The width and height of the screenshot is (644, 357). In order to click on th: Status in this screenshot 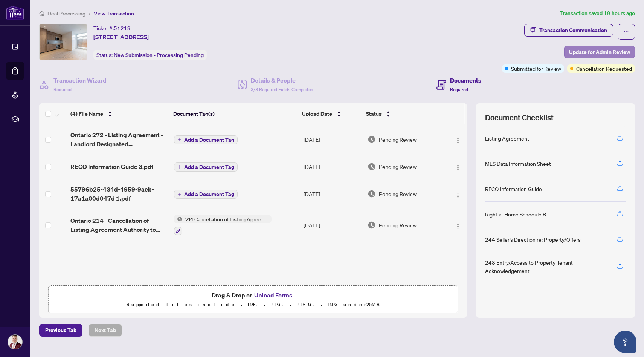, I will do `click(403, 113)`.